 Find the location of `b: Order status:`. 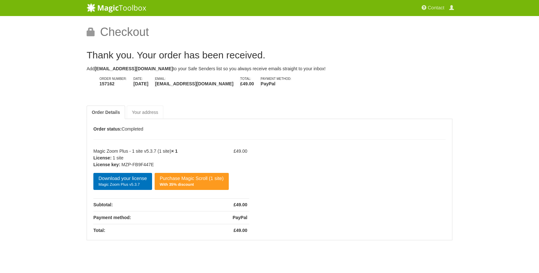

b: Order status: is located at coordinates (107, 129).